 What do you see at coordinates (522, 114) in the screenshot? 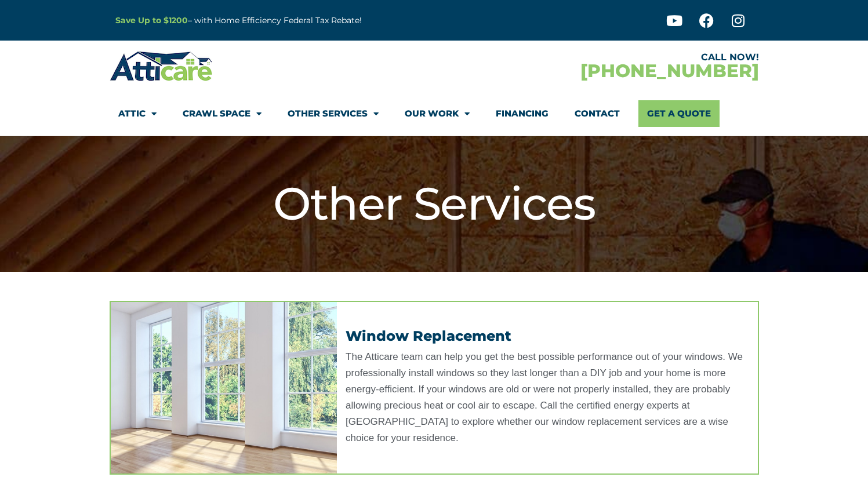
I see `a: Financing` at bounding box center [522, 114].